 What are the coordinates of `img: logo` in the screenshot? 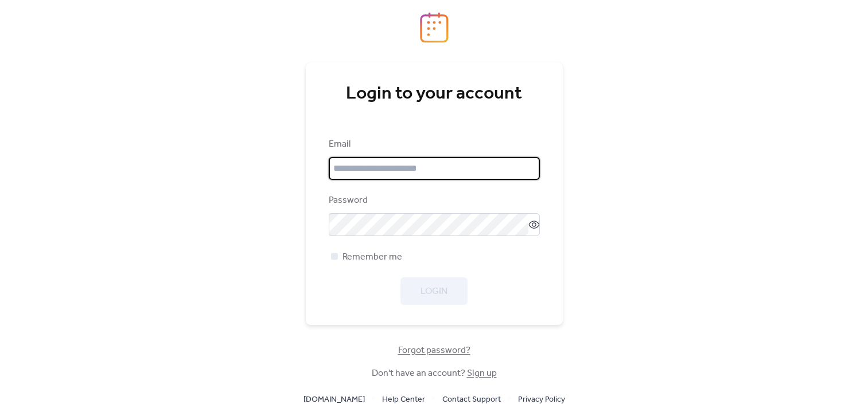 It's located at (434, 28).